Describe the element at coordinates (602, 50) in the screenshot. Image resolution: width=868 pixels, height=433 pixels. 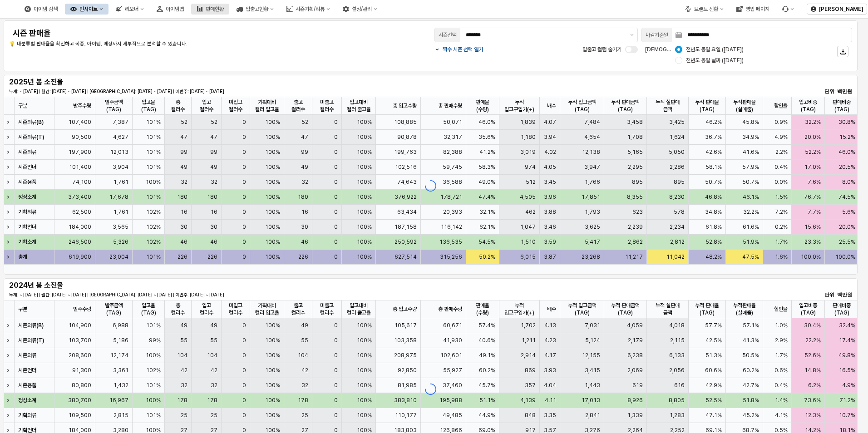
I see `span: 입출고 컬럼 숨기기` at that location.